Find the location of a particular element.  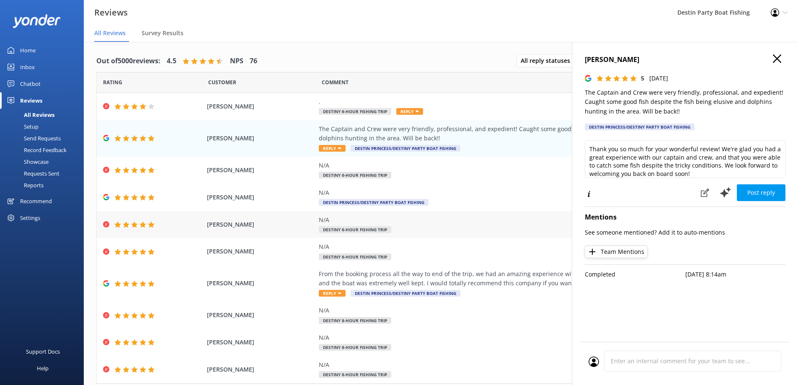

div: From the booking process all the way to end of the trip, we had an amazing experience with this c... is located at coordinates (509, 279).